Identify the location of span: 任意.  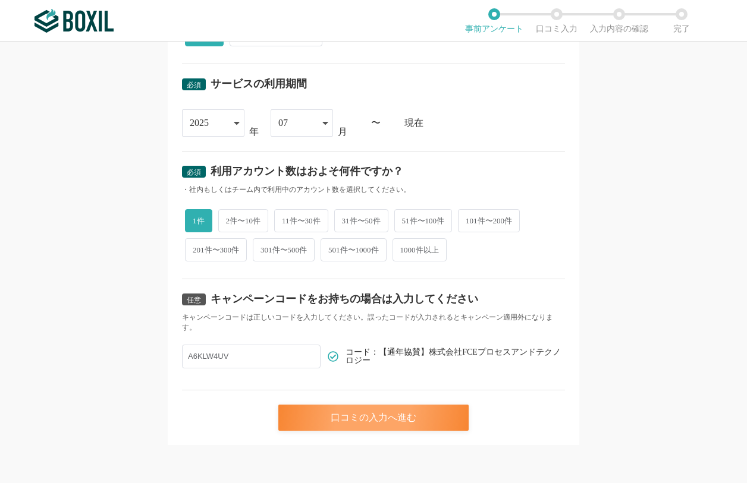
(194, 300).